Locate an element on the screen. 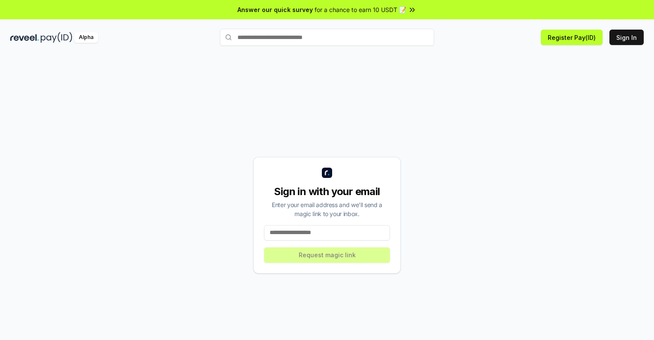 The height and width of the screenshot is (340, 654). div: Alpha is located at coordinates (86, 37).